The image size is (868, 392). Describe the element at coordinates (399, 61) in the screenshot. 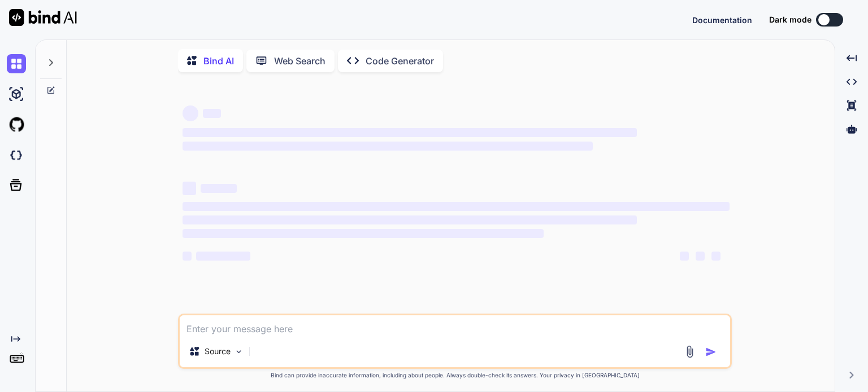

I see `p: Code Generator` at that location.